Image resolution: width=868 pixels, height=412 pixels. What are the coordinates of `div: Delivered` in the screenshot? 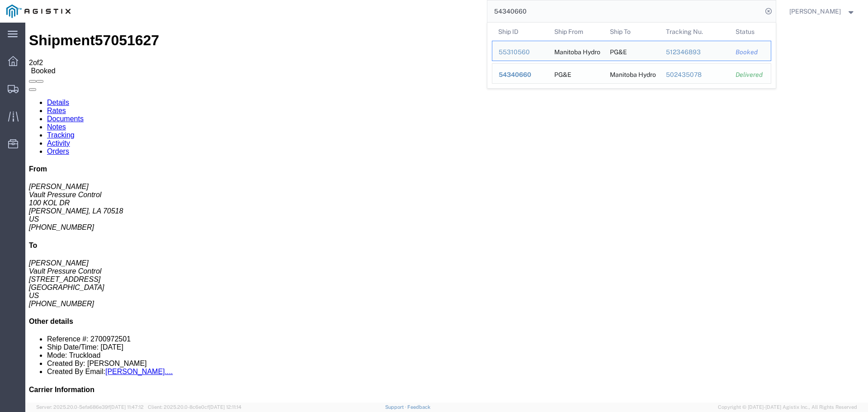 It's located at (750, 74).